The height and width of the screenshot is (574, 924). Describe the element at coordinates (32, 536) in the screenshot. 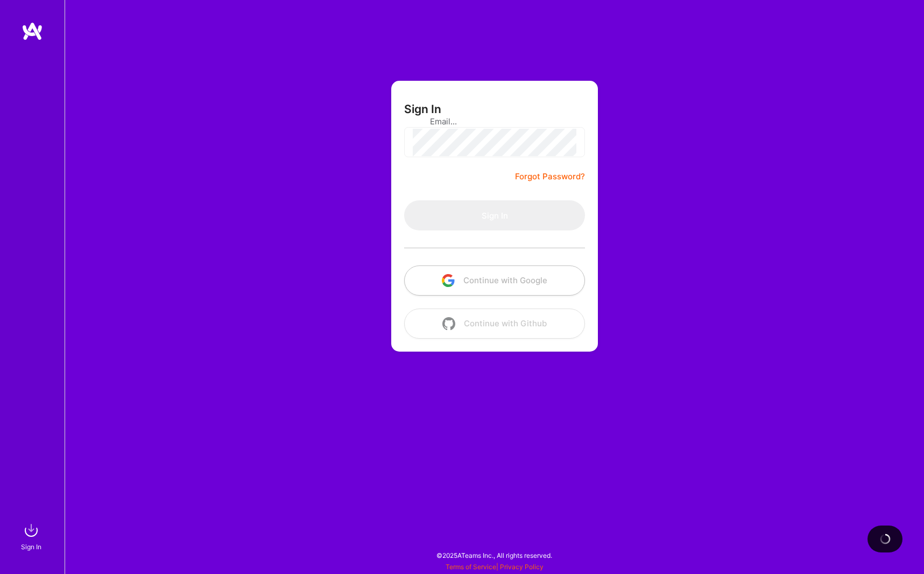

I see `a: sign inSign In` at that location.